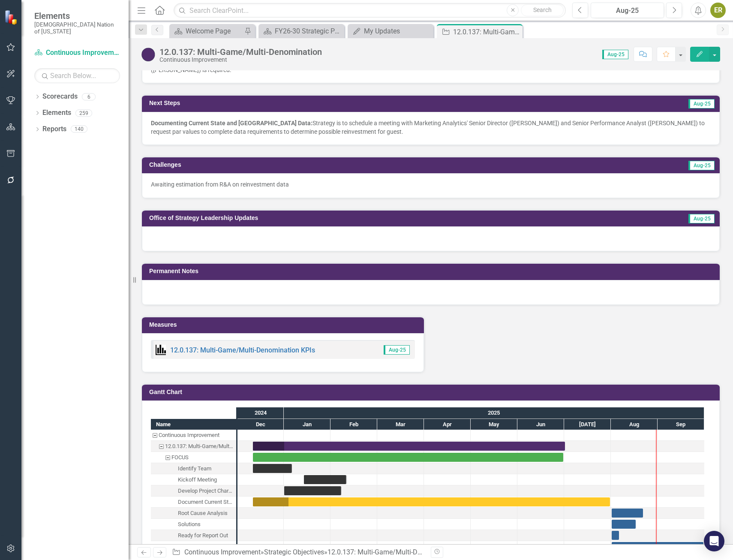 The width and height of the screenshot is (733, 560). I want to click on div: Feb, so click(354, 425).